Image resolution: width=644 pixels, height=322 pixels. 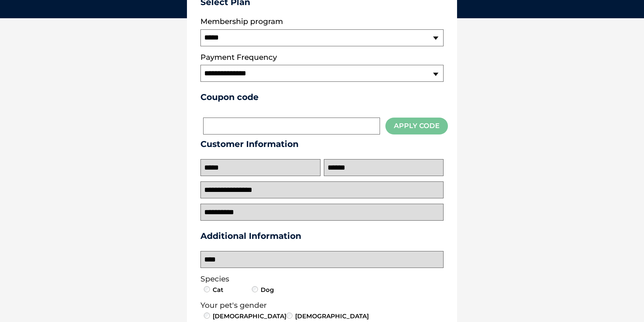 What do you see at coordinates (322, 97) in the screenshot?
I see `h3: Coupon code` at bounding box center [322, 97].